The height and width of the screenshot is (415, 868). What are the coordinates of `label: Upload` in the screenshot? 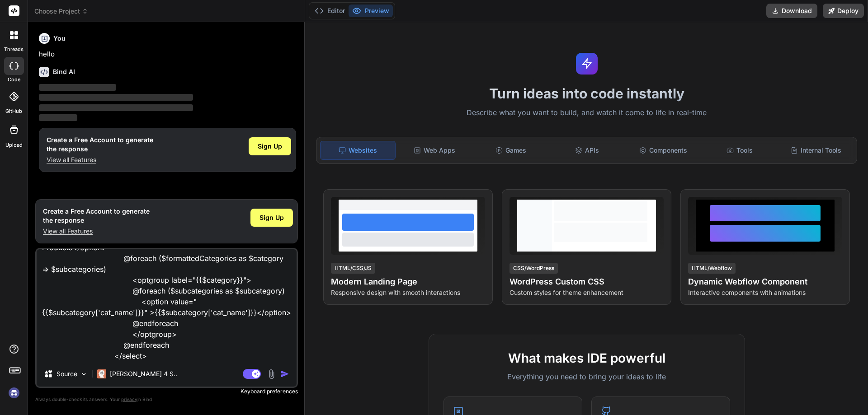 It's located at (14, 145).